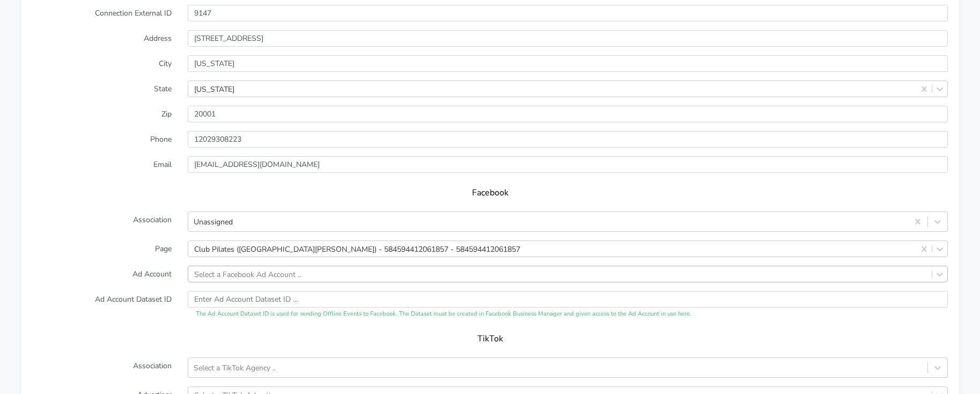 Image resolution: width=980 pixels, height=394 pixels. Describe the element at coordinates (213, 222) in the screenshot. I see `div: Unassigned` at that location.